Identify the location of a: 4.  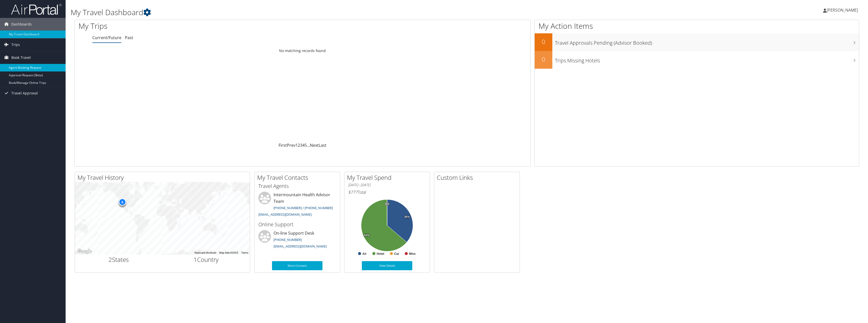
(303, 145).